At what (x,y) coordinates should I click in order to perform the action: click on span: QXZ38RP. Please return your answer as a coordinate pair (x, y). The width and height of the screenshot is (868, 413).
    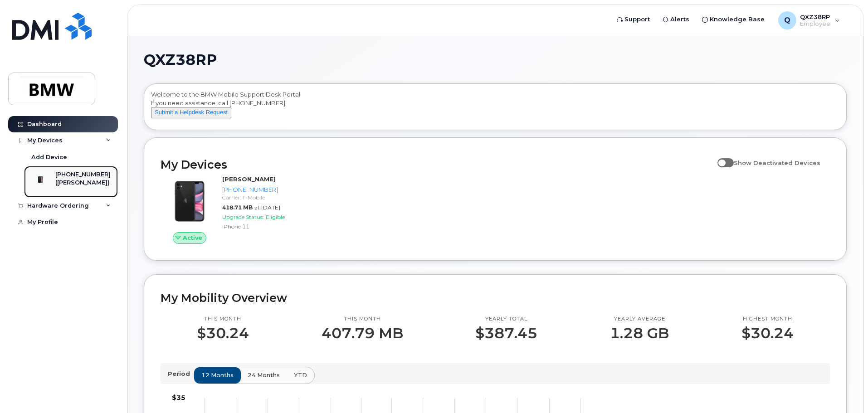
    Looking at the image, I should click on (180, 60).